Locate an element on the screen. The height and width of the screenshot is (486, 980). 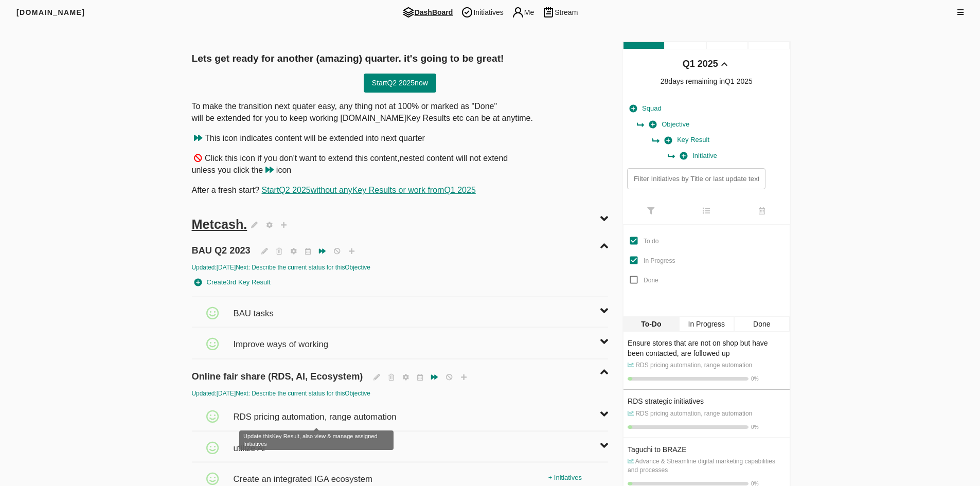
span: BAU tasks is located at coordinates (254, 309).